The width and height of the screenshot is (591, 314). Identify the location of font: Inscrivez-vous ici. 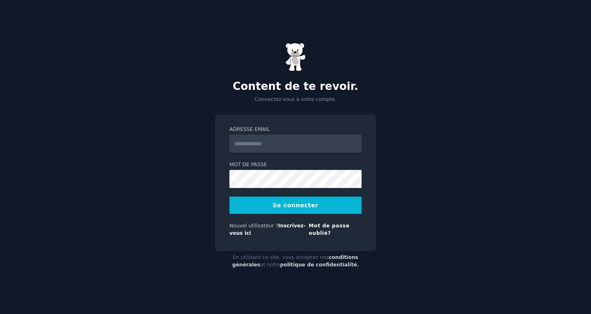
(267, 229).